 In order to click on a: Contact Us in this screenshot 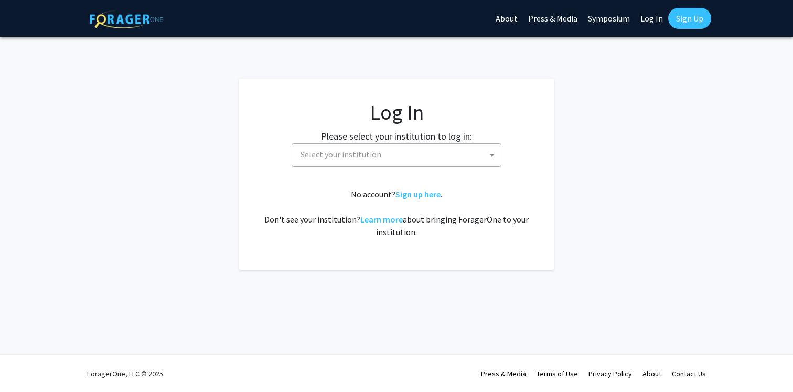, I will do `click(689, 373)`.